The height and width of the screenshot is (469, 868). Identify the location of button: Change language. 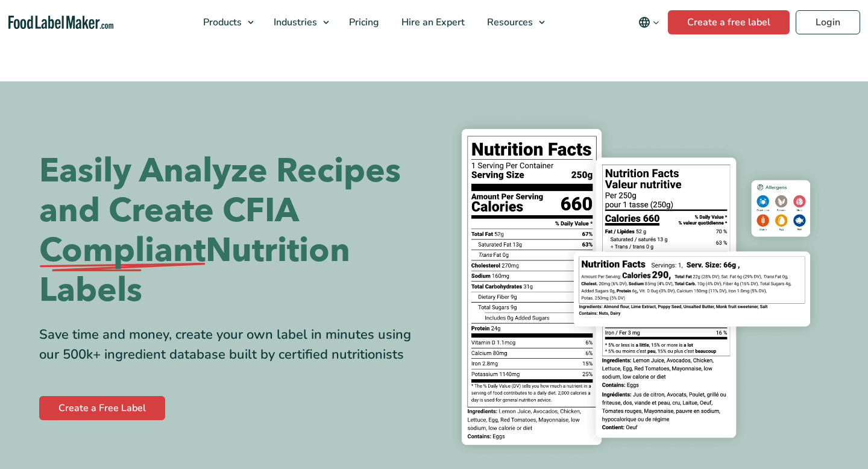
(649, 23).